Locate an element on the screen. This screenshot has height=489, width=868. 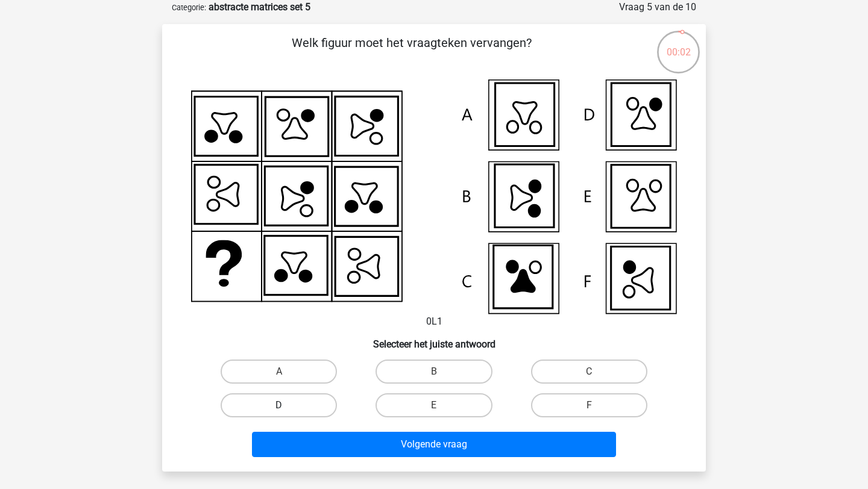
div: 00:02 is located at coordinates (678, 44).